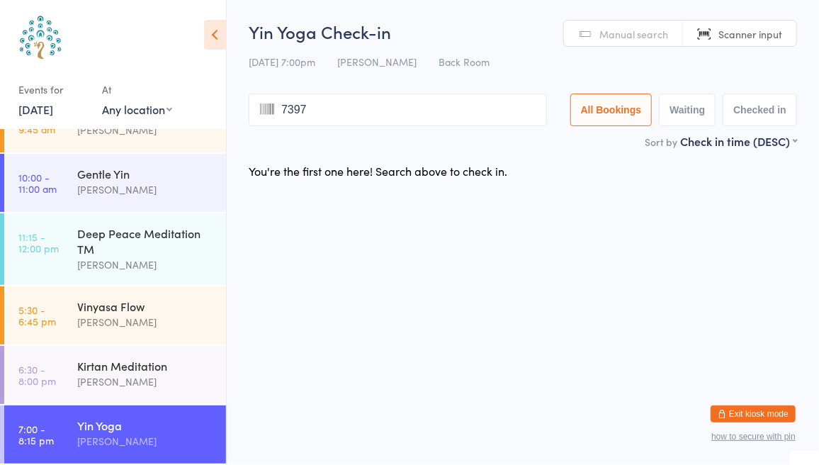 The width and height of the screenshot is (819, 465). I want to click on div: Events for, so click(53, 89).